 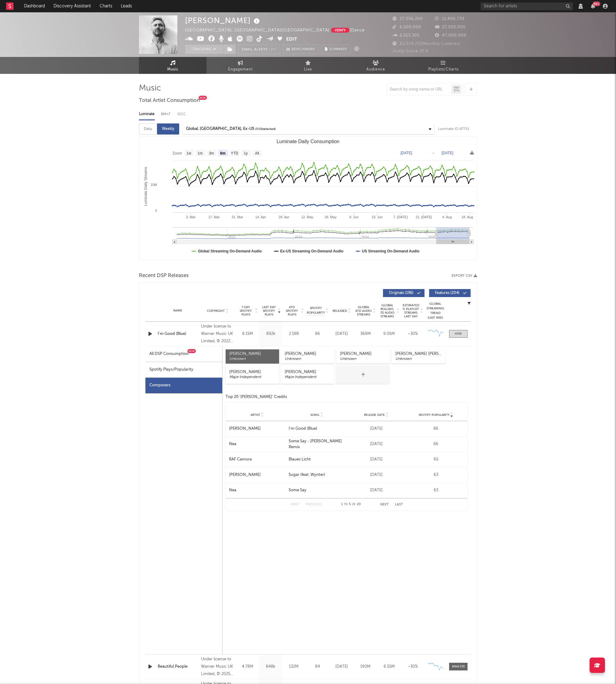 I want to click on a: Nea, so click(x=258, y=490).